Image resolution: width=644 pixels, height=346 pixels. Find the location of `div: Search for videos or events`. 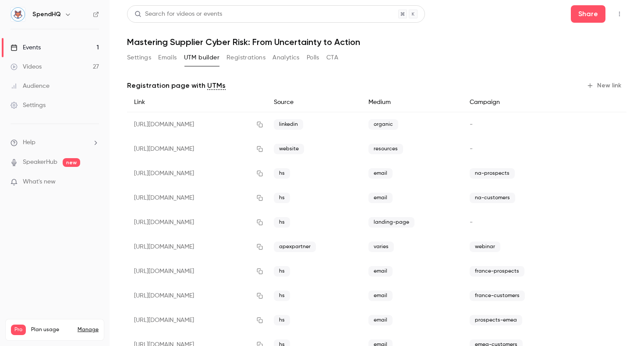

div: Search for videos or events is located at coordinates (178, 14).